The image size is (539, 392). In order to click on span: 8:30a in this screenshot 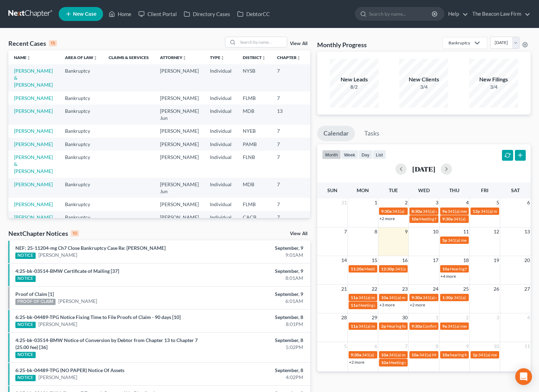, I will do `click(417, 211)`.